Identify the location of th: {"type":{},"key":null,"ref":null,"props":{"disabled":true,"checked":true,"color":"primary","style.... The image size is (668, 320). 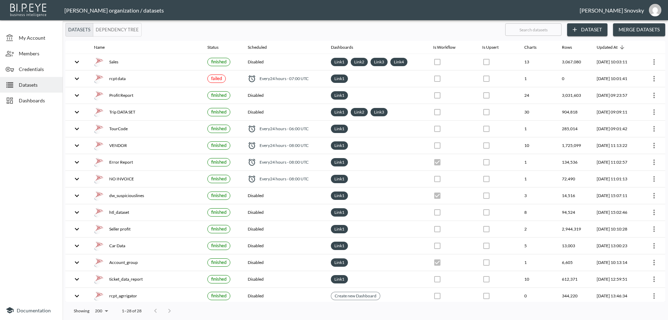
(452, 162).